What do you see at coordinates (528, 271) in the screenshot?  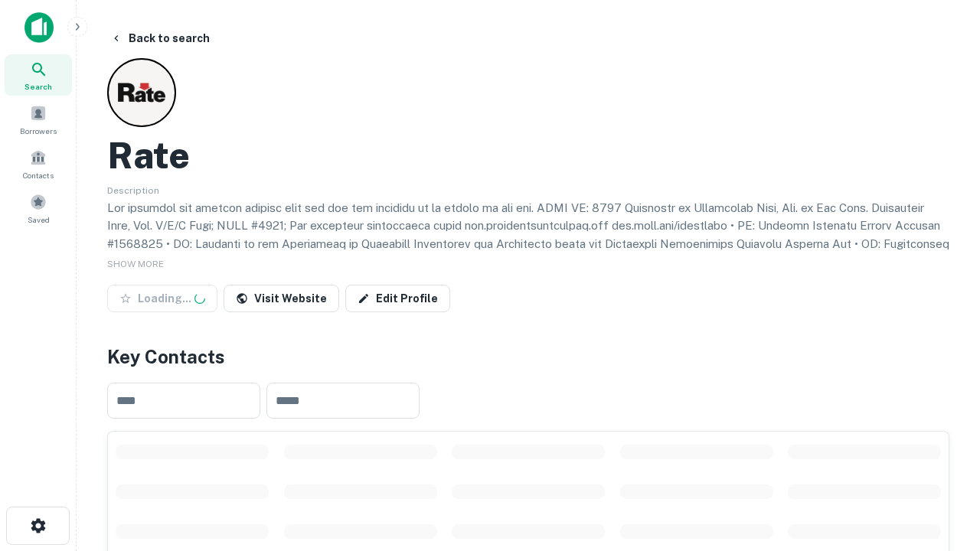 I see `p: Lor ipsumdol sit ametcon adipisc elit sed doe tem incididu ut la etdolo ma ali eni. ADMI VE: 8797...` at bounding box center [528, 271].